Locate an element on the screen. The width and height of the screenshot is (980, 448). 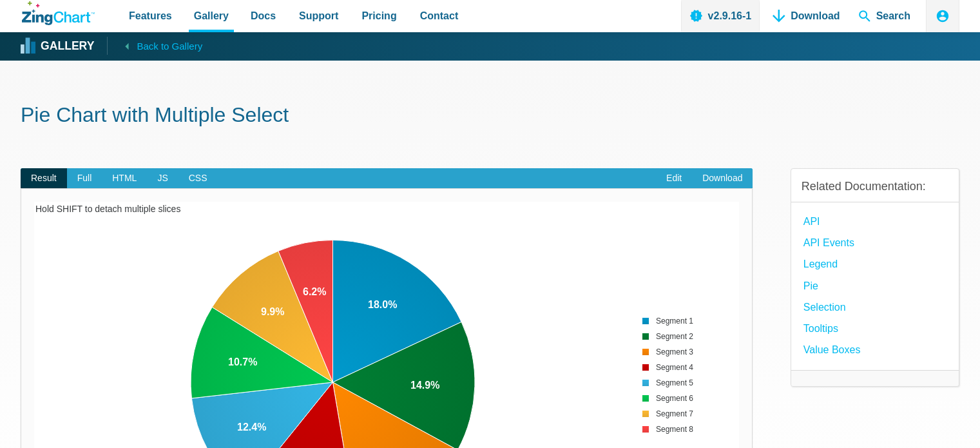
a: Back to Gallery is located at coordinates (155, 46).